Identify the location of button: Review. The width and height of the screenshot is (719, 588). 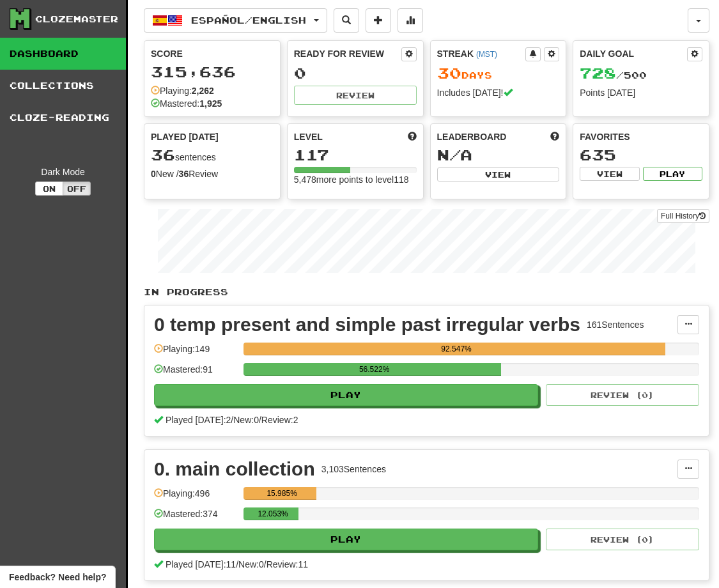
(355, 95).